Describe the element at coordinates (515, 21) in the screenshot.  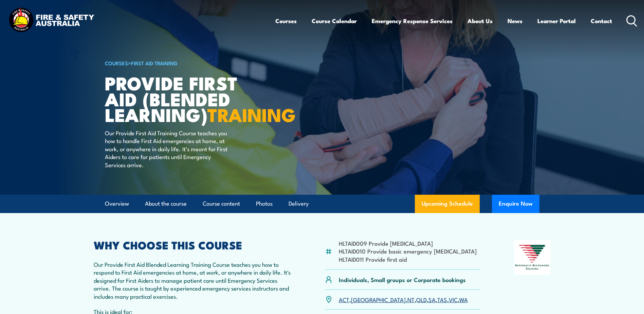
I see `a: News` at that location.